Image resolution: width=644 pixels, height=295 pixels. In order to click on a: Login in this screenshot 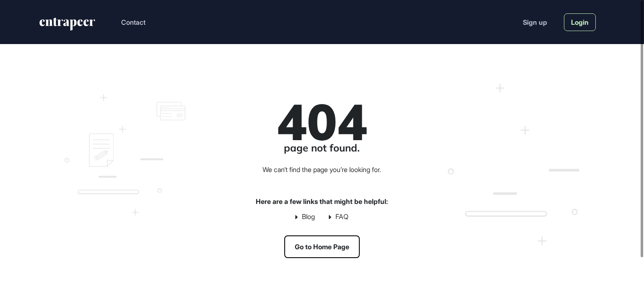, I will do `click(580, 22)`.